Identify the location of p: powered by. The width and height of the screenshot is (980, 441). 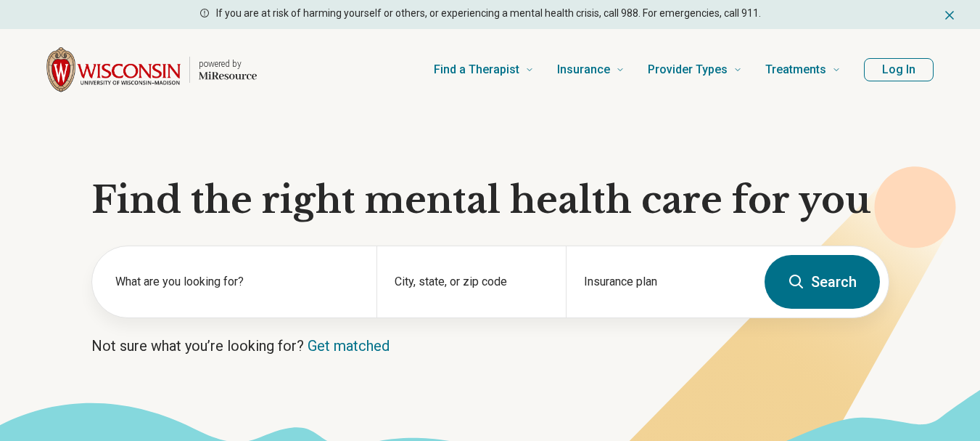
(228, 64).